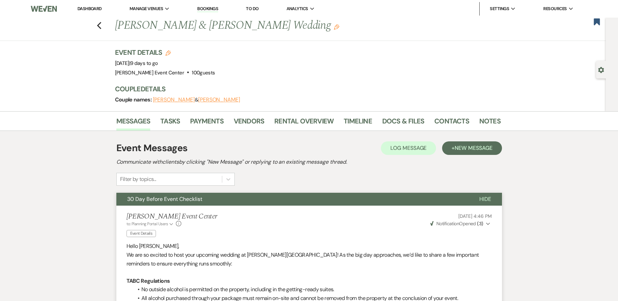 The image size is (618, 301). I want to click on span: Couple names:, so click(134, 99).